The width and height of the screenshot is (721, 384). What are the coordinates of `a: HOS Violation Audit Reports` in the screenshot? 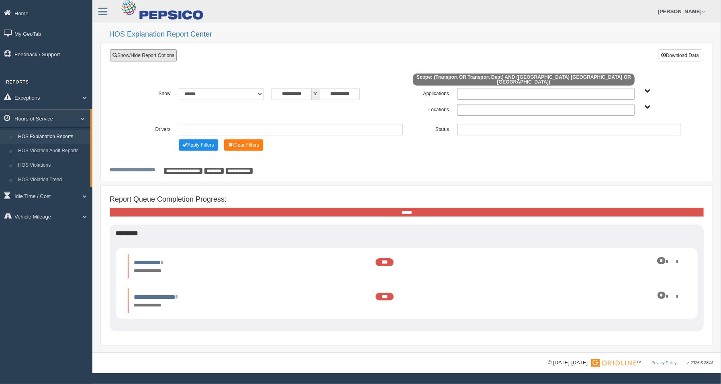 It's located at (52, 151).